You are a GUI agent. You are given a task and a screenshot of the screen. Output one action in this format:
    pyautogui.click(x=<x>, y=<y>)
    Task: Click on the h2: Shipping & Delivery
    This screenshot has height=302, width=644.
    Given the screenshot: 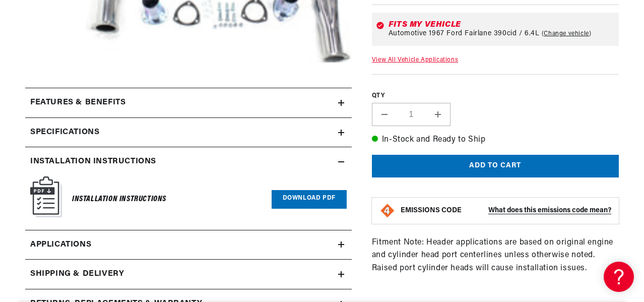 What is the action you would take?
    pyautogui.click(x=77, y=274)
    